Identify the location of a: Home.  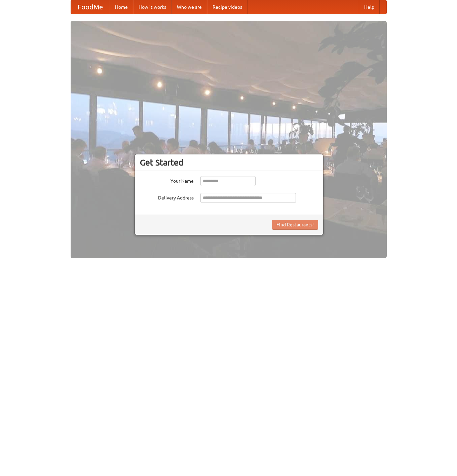
(121, 7).